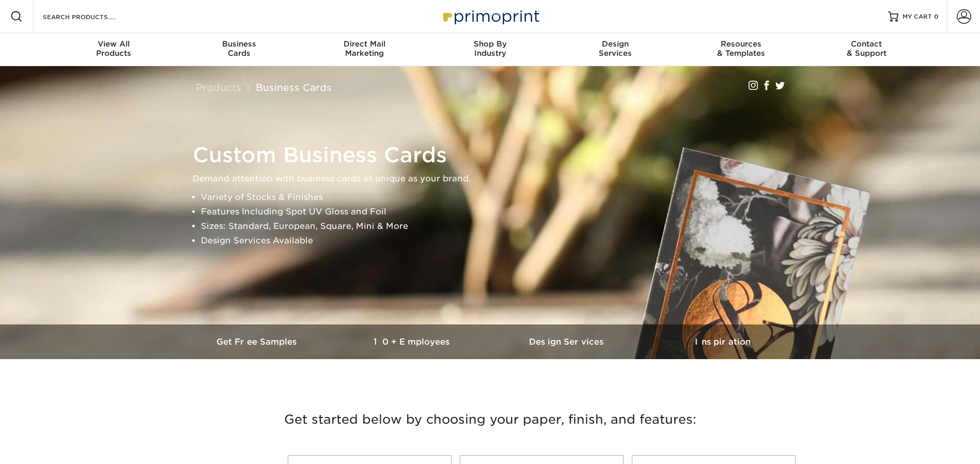 Image resolution: width=980 pixels, height=464 pixels. Describe the element at coordinates (258, 342) in the screenshot. I see `h3: Get Free Samples` at that location.